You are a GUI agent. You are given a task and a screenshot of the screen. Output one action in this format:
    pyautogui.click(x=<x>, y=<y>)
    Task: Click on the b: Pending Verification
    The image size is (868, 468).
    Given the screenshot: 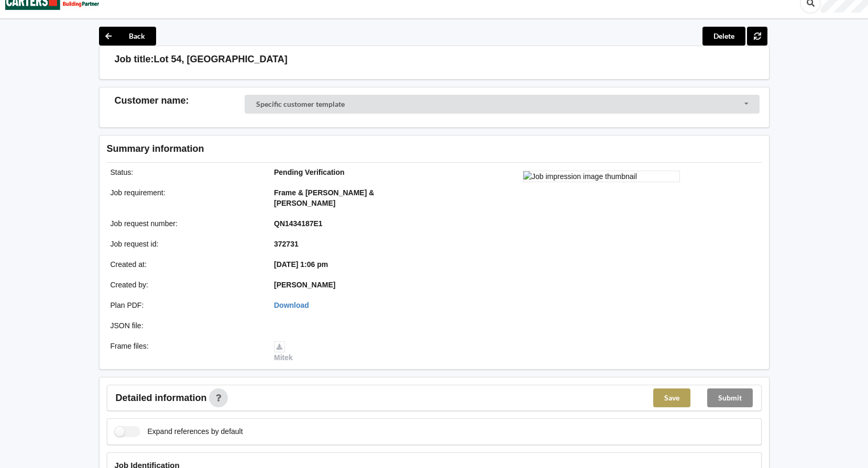 What is the action you would take?
    pyautogui.click(x=309, y=172)
    